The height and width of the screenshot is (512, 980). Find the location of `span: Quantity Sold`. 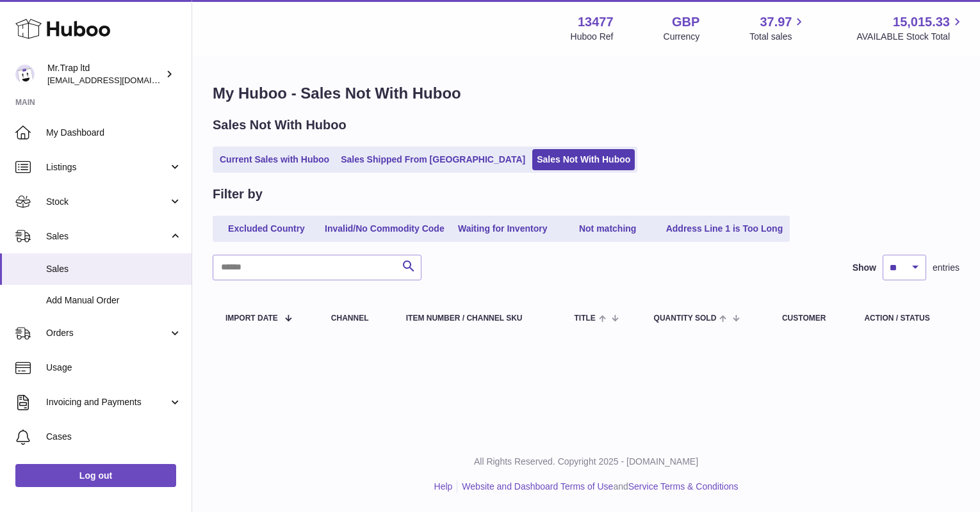

span: Quantity Sold is located at coordinates (685, 318).